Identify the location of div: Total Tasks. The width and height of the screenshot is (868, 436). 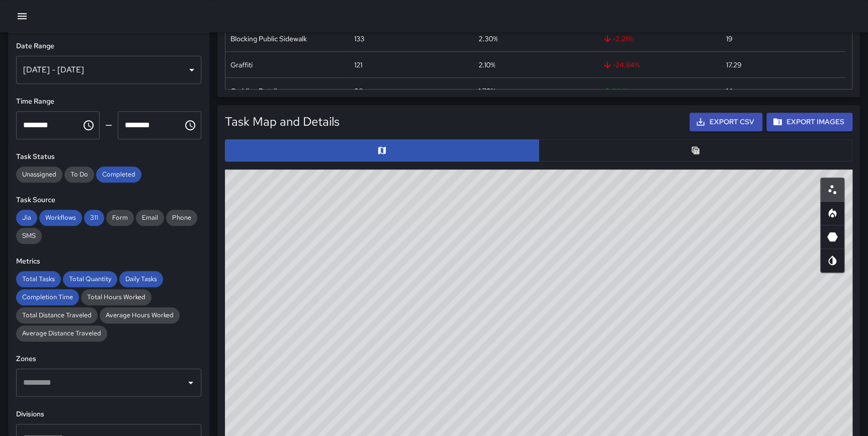
(38, 279).